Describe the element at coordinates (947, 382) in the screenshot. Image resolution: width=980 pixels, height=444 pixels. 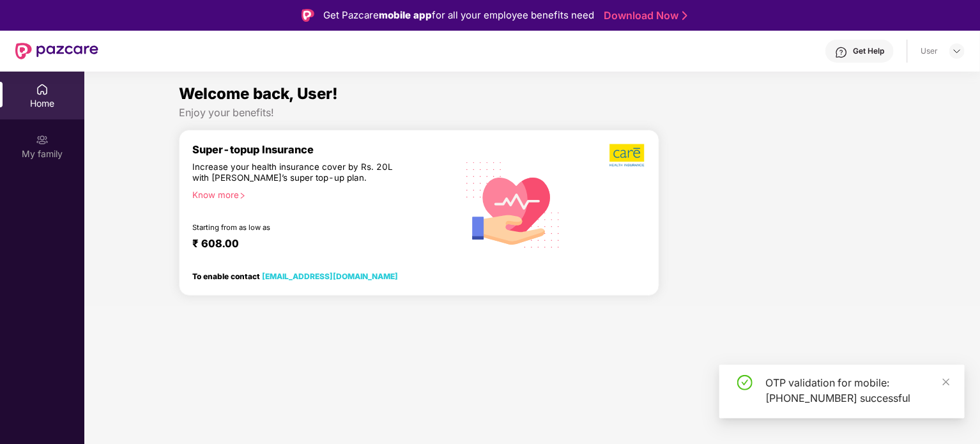
I see `span: close` at that location.